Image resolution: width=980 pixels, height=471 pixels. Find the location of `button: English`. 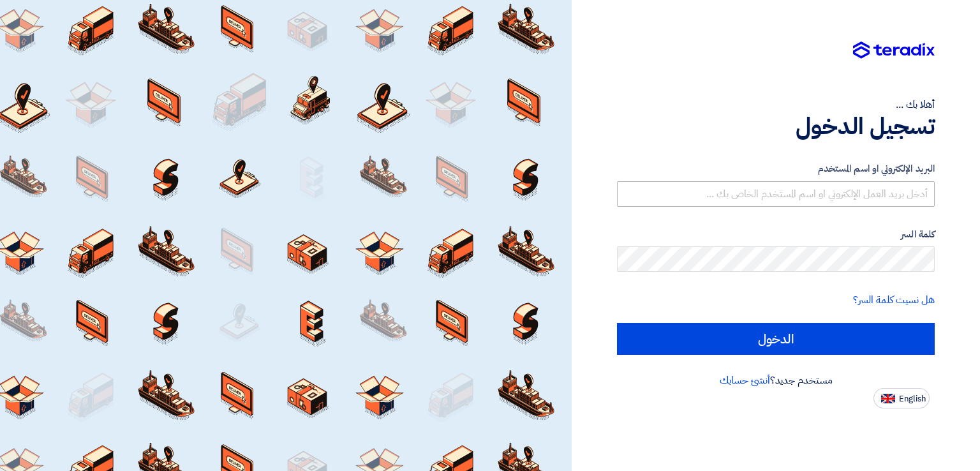

button: English is located at coordinates (901, 398).